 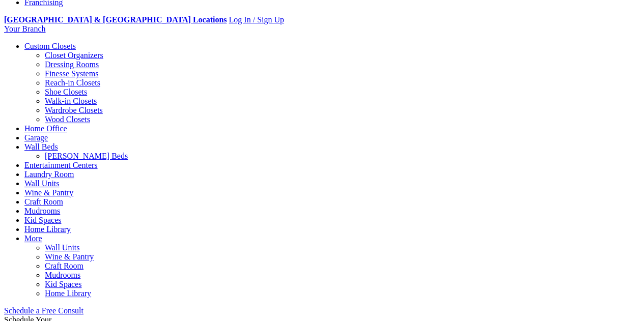 What do you see at coordinates (71, 100) in the screenshot?
I see `a: Walk-in Closets` at bounding box center [71, 100].